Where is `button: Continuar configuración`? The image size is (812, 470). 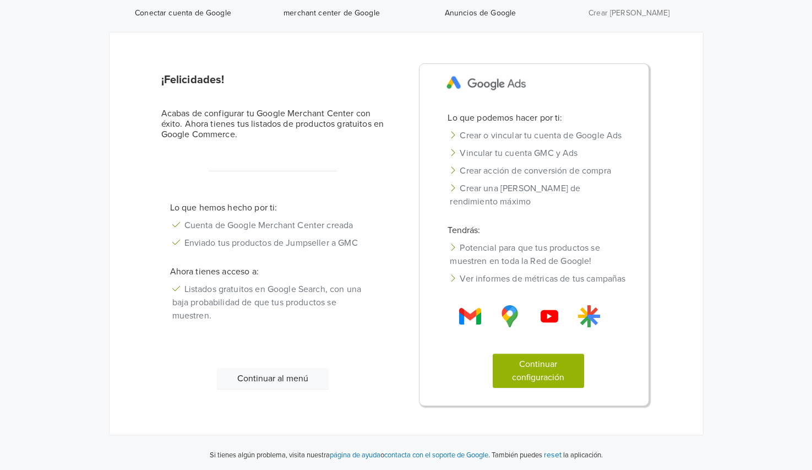 button: Continuar configuración is located at coordinates (539, 371).